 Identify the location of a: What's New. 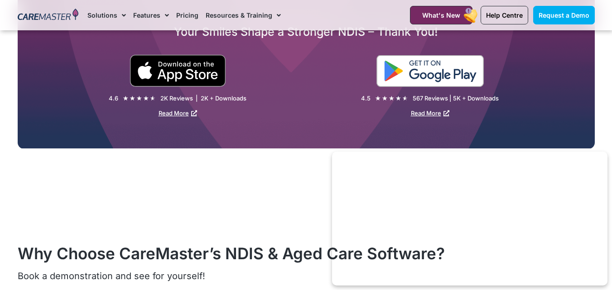
(441, 15).